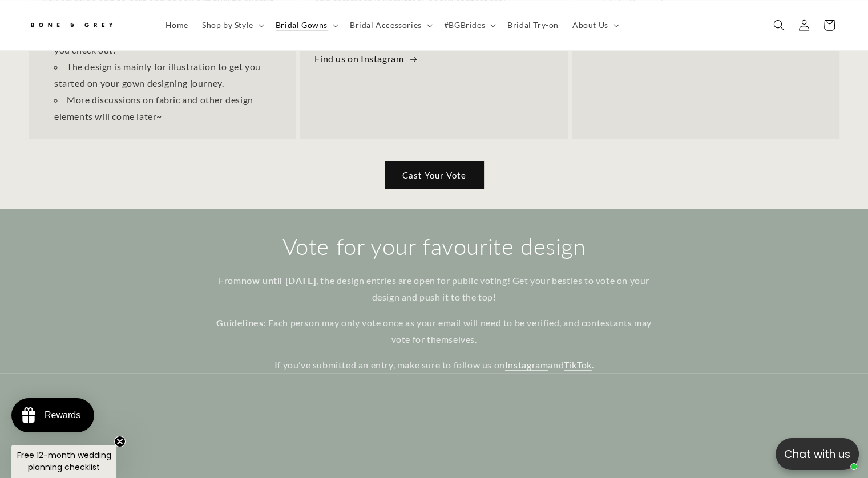 This screenshot has width=868, height=478. Describe the element at coordinates (533, 25) in the screenshot. I see `a: Bridal Try-on` at that location.